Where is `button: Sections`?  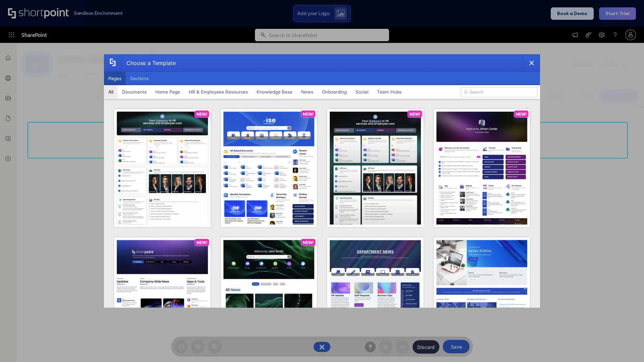 button: Sections is located at coordinates (139, 78).